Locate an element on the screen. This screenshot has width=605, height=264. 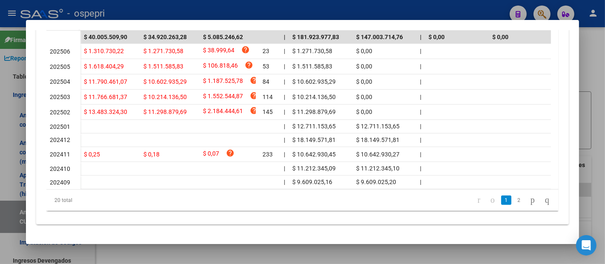
span: 202501 is located at coordinates (60, 127).